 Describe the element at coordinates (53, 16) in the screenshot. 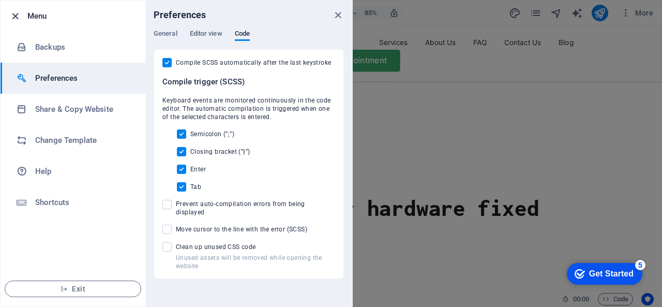

I see `div: Get Started` at that location.